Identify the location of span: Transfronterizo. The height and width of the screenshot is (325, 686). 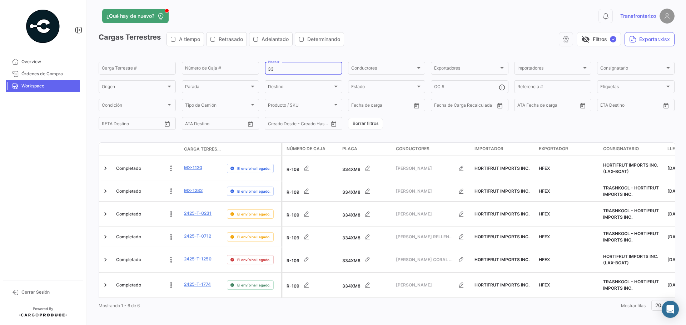
(638, 16).